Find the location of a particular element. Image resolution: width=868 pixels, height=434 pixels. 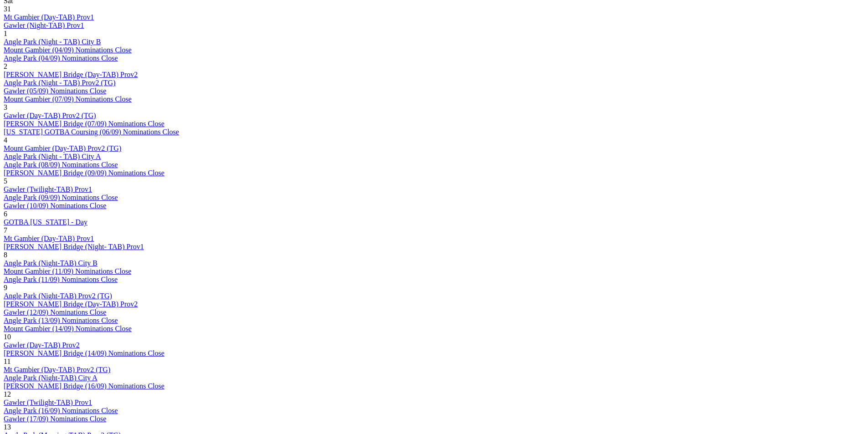

a: Mt Gambier (Day-TAB) Prov2 (TG) is located at coordinates (57, 369).